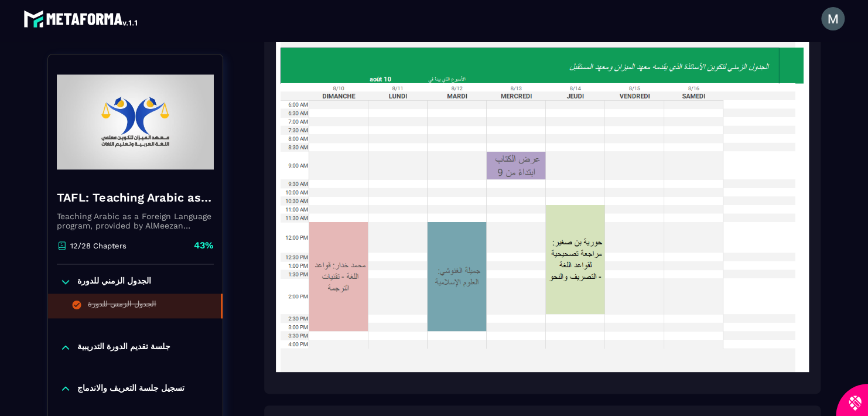  What do you see at coordinates (98, 245) in the screenshot?
I see `p: 12/28 Chapters` at bounding box center [98, 245].